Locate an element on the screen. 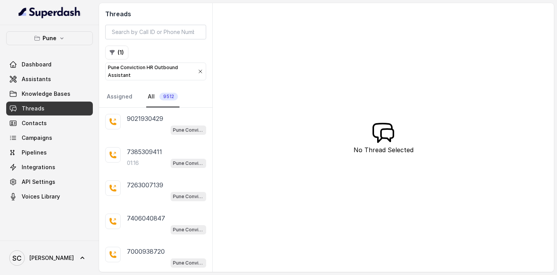  a: All9512 is located at coordinates (163, 97).